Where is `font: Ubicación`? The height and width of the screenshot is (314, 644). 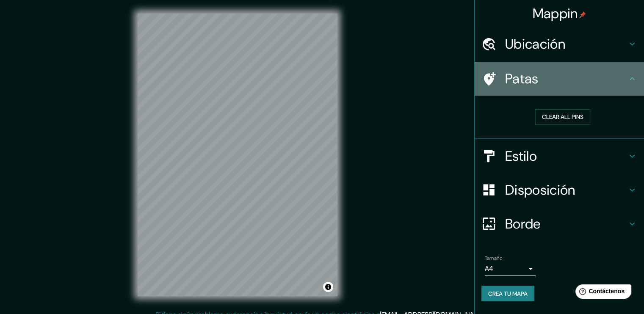
font: Ubicación is located at coordinates (535, 44).